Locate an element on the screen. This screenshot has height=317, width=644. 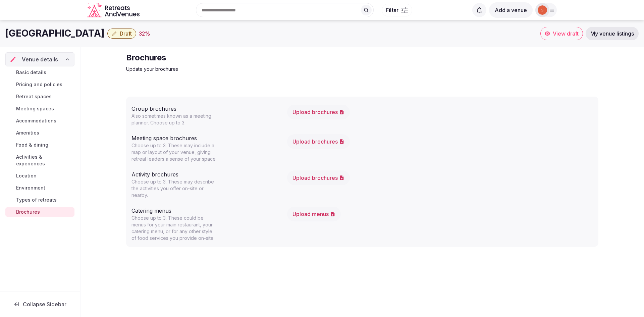
img: sanatogaspring is located at coordinates (543, 10).